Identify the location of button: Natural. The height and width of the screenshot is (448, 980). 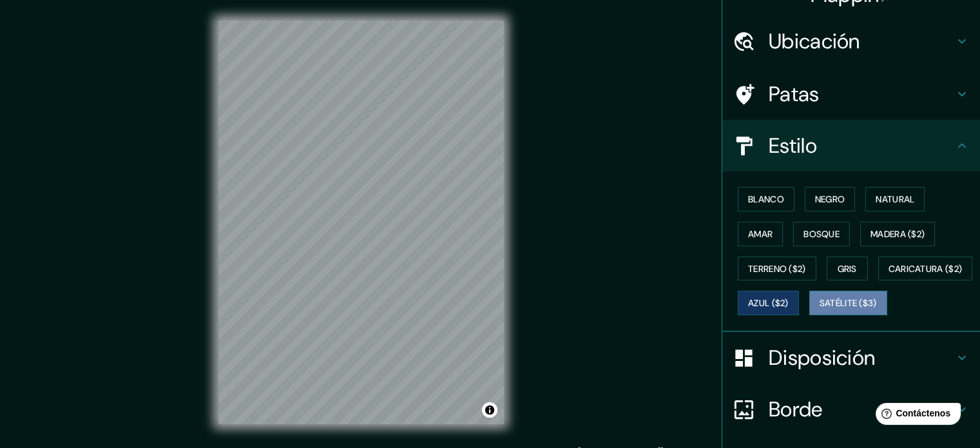
(895, 199).